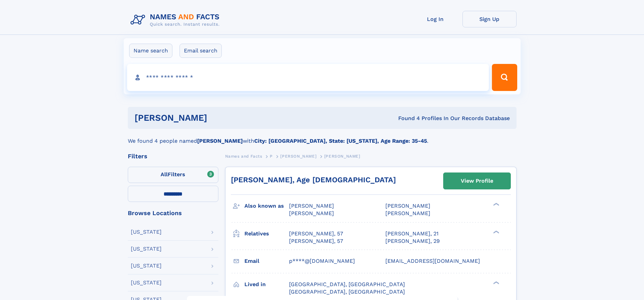  Describe the element at coordinates (267, 206) in the screenshot. I see `h3: Also known as` at that location.